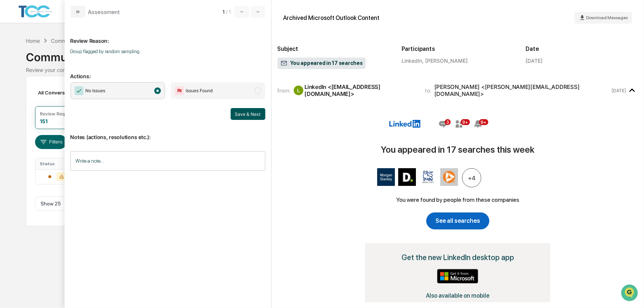  Describe the element at coordinates (458, 221) in the screenshot. I see `a: See all searches` at that location.